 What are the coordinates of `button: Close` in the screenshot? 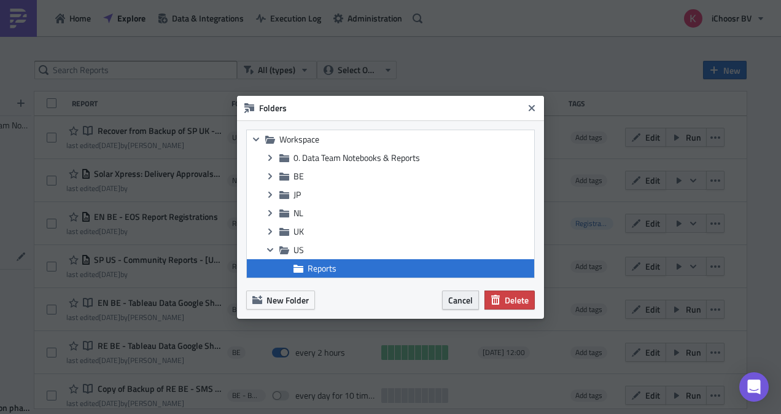 It's located at (532, 108).